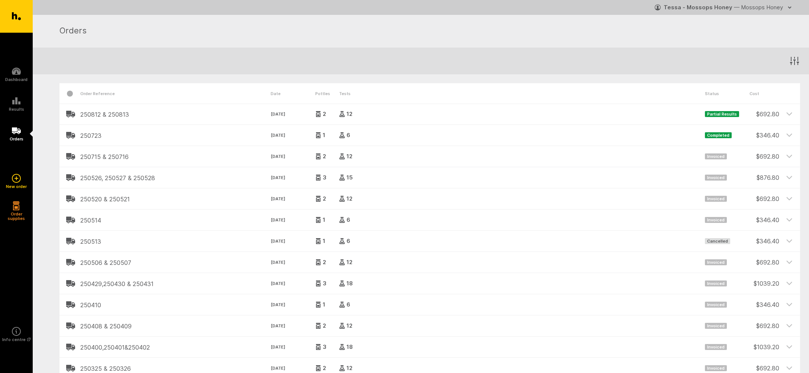 The height and width of the screenshot is (373, 809). Describe the element at coordinates (176, 136) in the screenshot. I see `h2: 250723` at that location.